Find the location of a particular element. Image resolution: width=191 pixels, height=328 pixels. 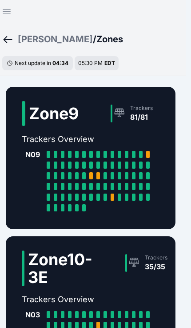

span: 05:30 PM is located at coordinates (90, 63).